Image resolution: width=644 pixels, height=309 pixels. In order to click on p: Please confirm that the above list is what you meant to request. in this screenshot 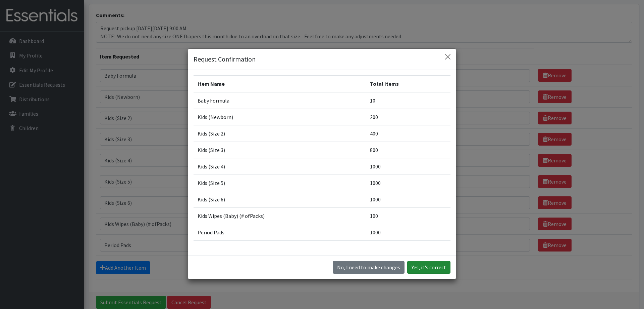, I will do `click(322, 259)`.